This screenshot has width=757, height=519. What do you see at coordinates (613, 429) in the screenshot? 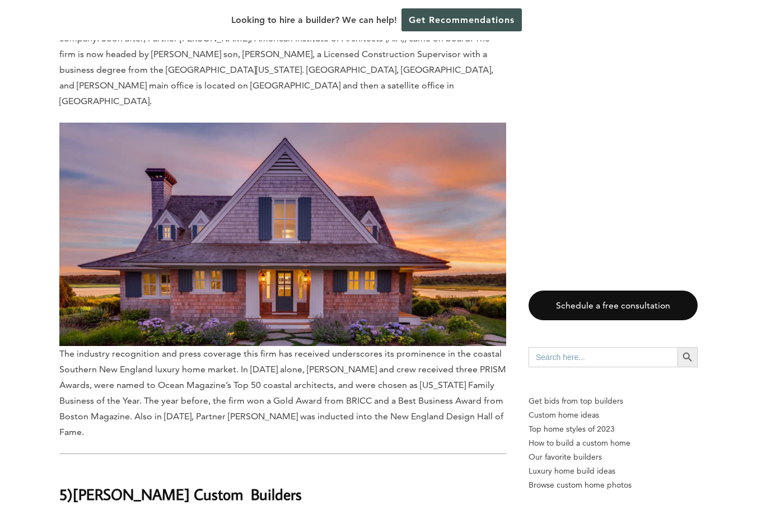
I see `p: Top home styles of 2023` at bounding box center [613, 429].